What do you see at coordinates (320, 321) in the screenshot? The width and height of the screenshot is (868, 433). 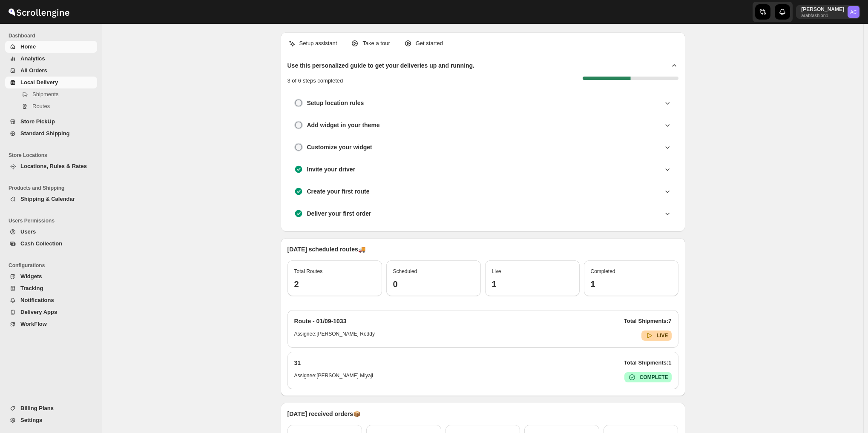 I see `h2: Route - 01/09-1033` at bounding box center [320, 321].